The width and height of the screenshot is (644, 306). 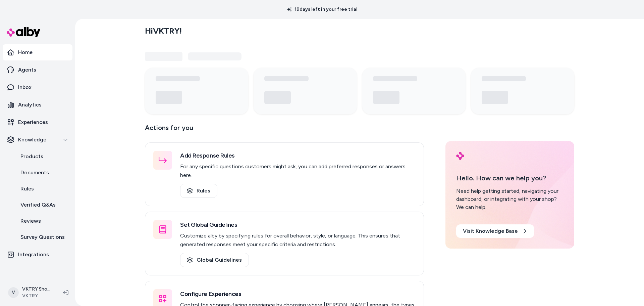 I want to click on a: Home, so click(x=37, y=52).